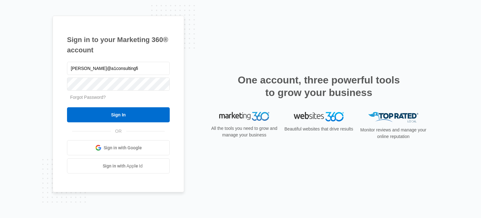 The image size is (481, 218). What do you see at coordinates (393, 117) in the screenshot?
I see `img: Top Rated Local` at bounding box center [393, 117].